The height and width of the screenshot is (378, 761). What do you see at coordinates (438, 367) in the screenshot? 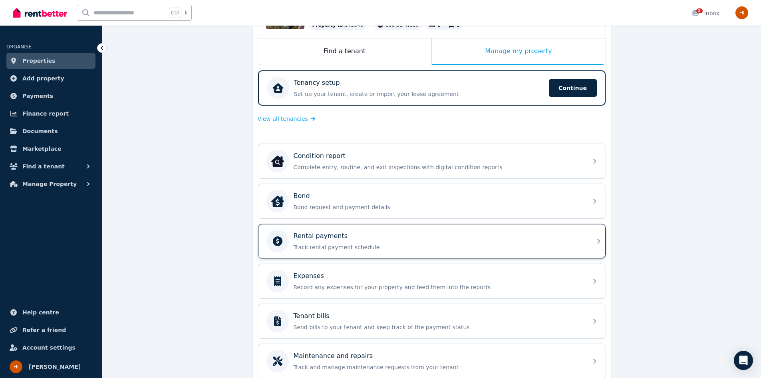
I see `p: Track and manage maintenance requests from your tenant` at bounding box center [438, 367].